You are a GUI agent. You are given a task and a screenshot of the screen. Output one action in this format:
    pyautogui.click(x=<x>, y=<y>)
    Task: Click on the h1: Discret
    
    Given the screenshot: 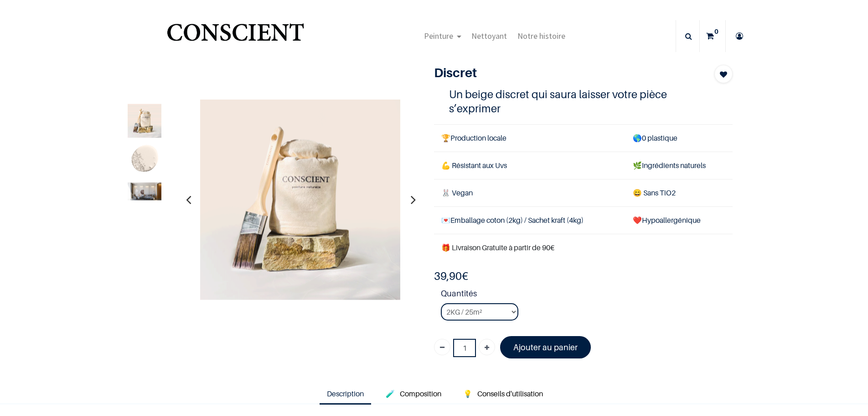 What is the action you would take?
    pyautogui.click(x=561, y=73)
    